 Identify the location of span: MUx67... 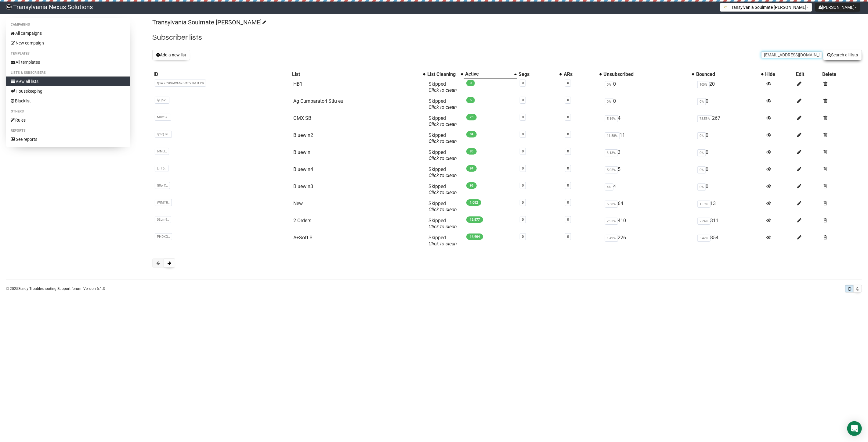
(163, 117).